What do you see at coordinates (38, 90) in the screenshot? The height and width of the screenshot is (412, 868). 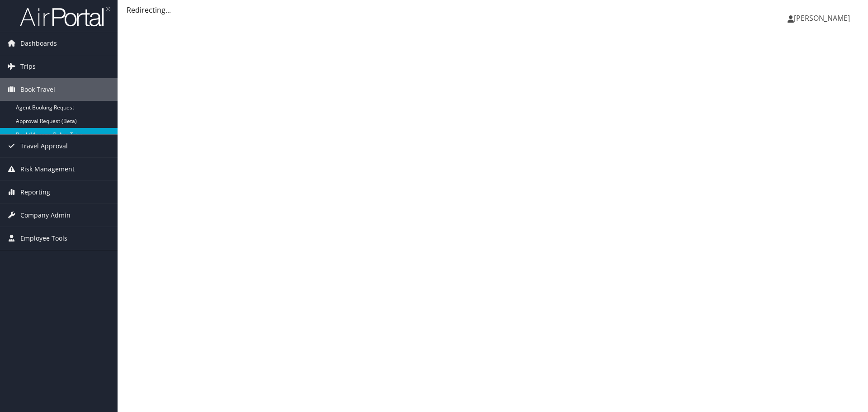 I see `span: Book Travel` at bounding box center [38, 90].